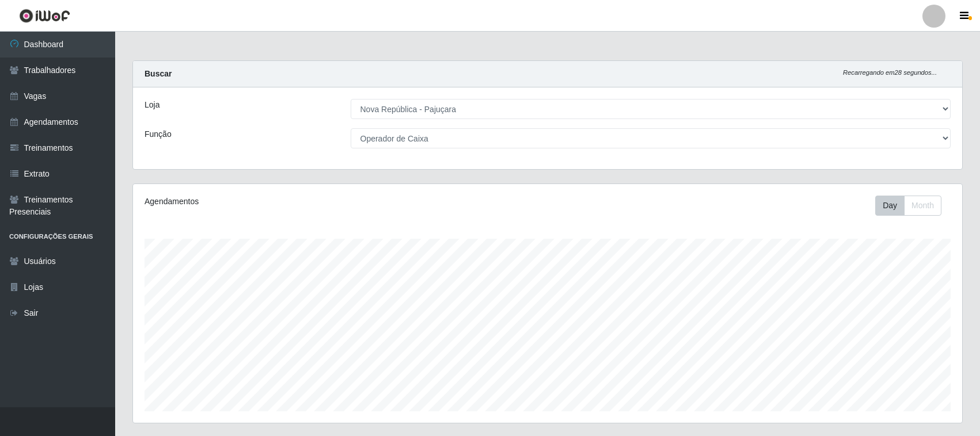 The width and height of the screenshot is (980, 436). What do you see at coordinates (307, 201) in the screenshot?
I see `div: Agendamentos` at bounding box center [307, 201].